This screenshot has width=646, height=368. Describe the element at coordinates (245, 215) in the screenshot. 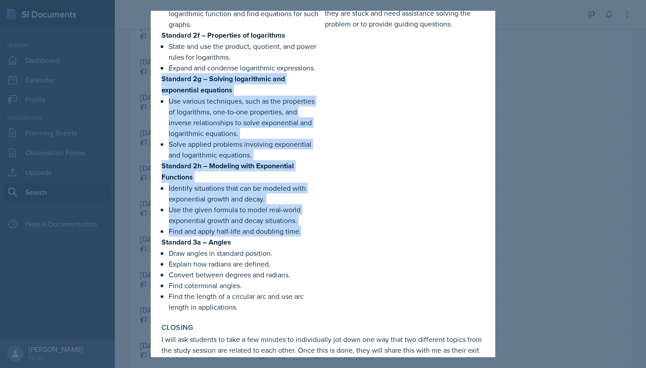

I see `p: Use the given formula to model real-world exponential growth and decay situations.` at that location.